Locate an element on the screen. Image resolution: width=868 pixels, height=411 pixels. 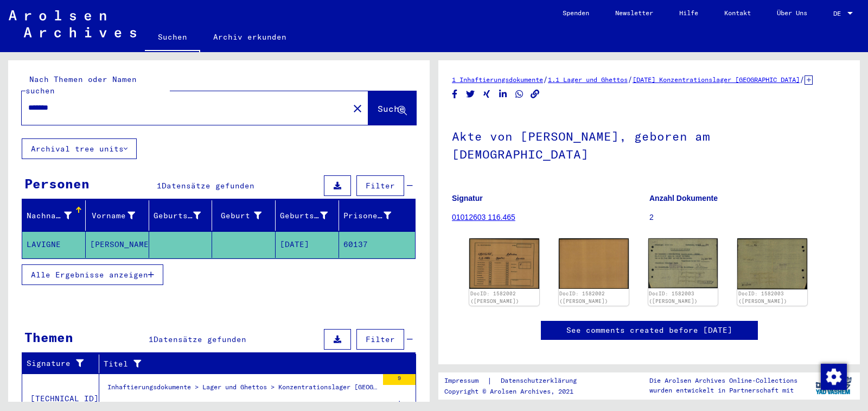
img: Arolsen_neg.svg is located at coordinates (72, 24).